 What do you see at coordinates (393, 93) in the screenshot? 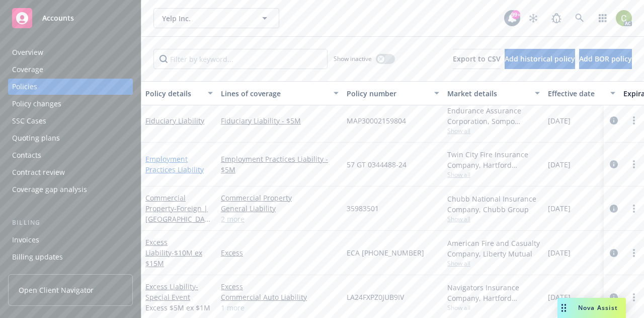
I see `button: Policy number` at bounding box center [393, 93].